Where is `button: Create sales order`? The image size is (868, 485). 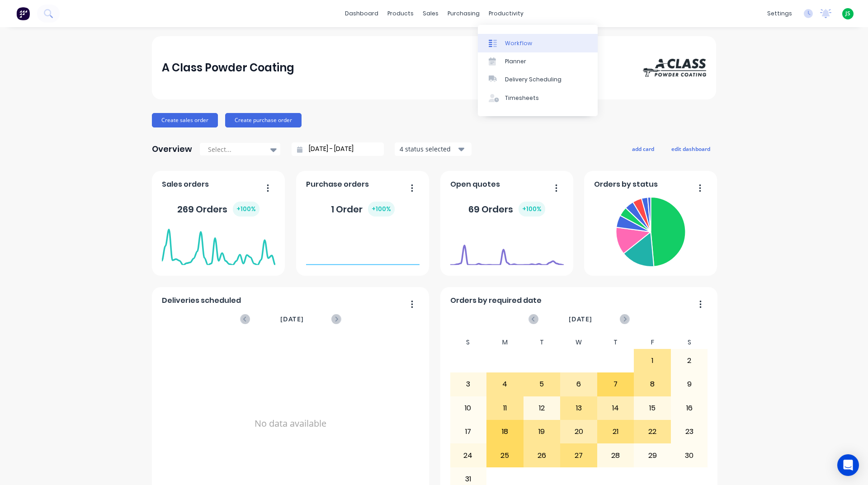 button: Create sales order is located at coordinates (185, 120).